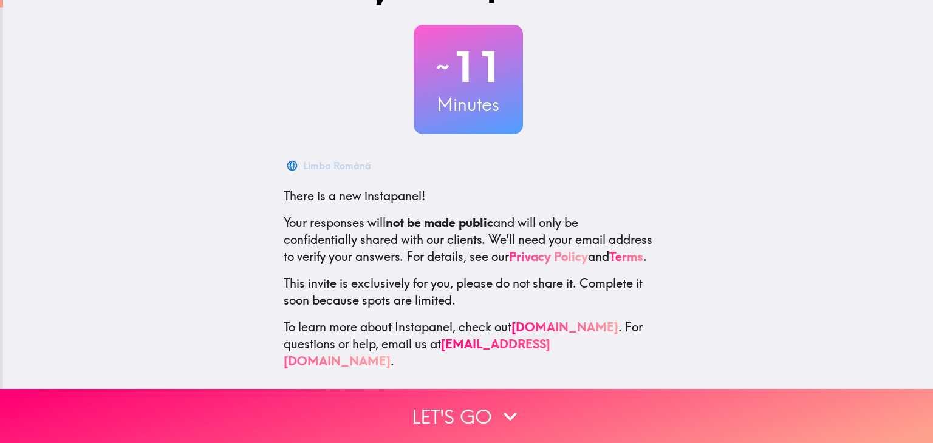 This screenshot has width=933, height=443. I want to click on p: This invite is exclusively for you, please do not share it. Complete it soon because spots are li..., so click(468, 292).